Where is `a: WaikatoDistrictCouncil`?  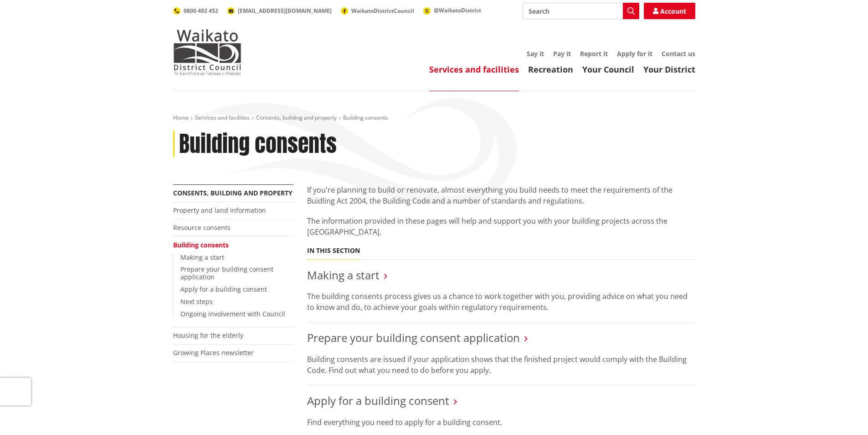 a: WaikatoDistrictCouncil is located at coordinates (377, 11).